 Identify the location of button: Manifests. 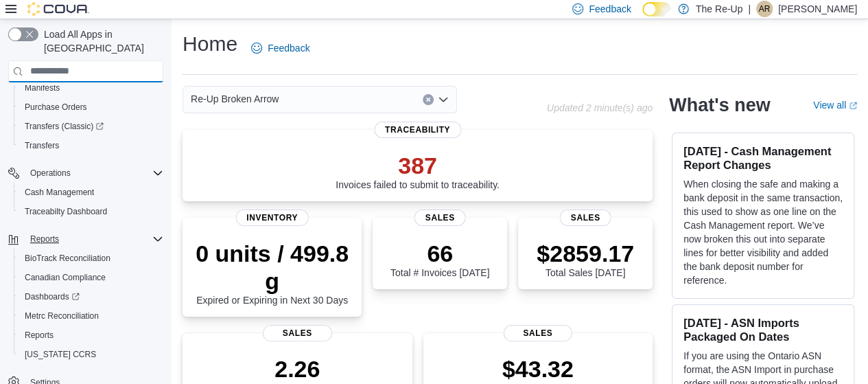
(91, 88).